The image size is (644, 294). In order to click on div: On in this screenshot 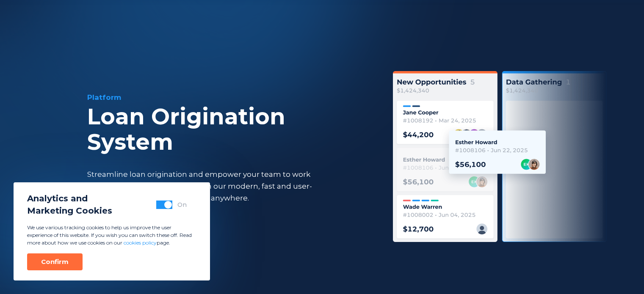, I will do `click(182, 205)`.